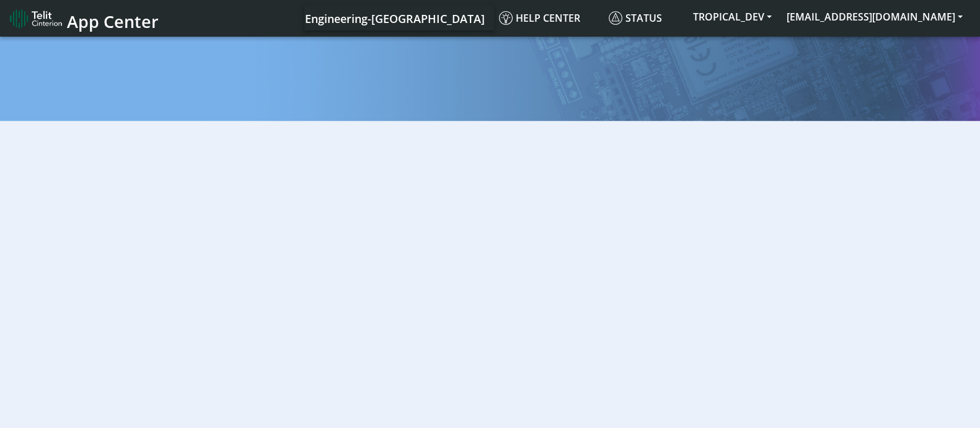  Describe the element at coordinates (615, 18) in the screenshot. I see `img: status.svg` at that location.